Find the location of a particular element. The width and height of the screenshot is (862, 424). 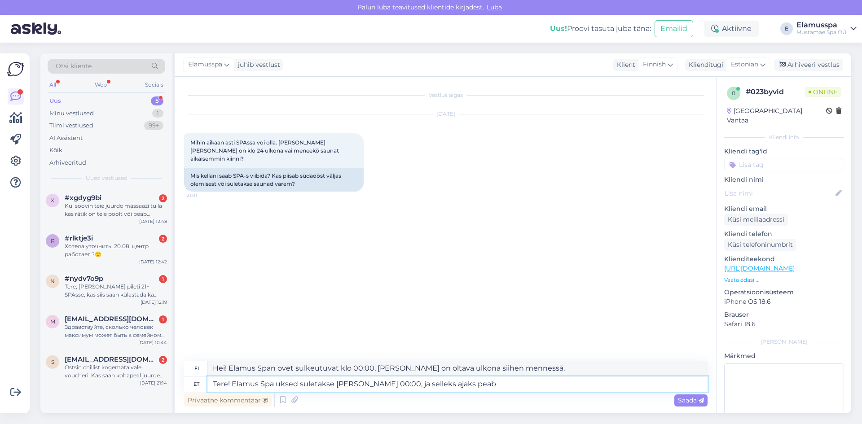

span: #xgdyg9bi is located at coordinates (83, 198).